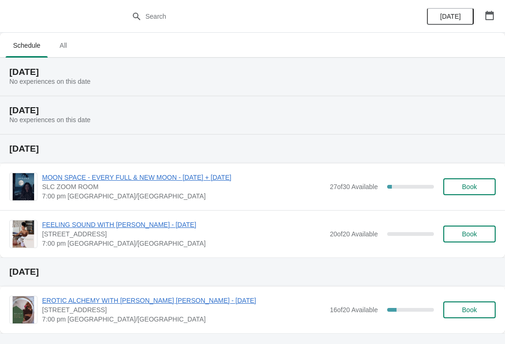  I want to click on img: EROTIC ALCHEMY WITH AMY LAVINIA - 9TH OCTOBER | 42 Valentine Road, London, UK | 7:00 pm Europe/Lo..., so click(23, 310).